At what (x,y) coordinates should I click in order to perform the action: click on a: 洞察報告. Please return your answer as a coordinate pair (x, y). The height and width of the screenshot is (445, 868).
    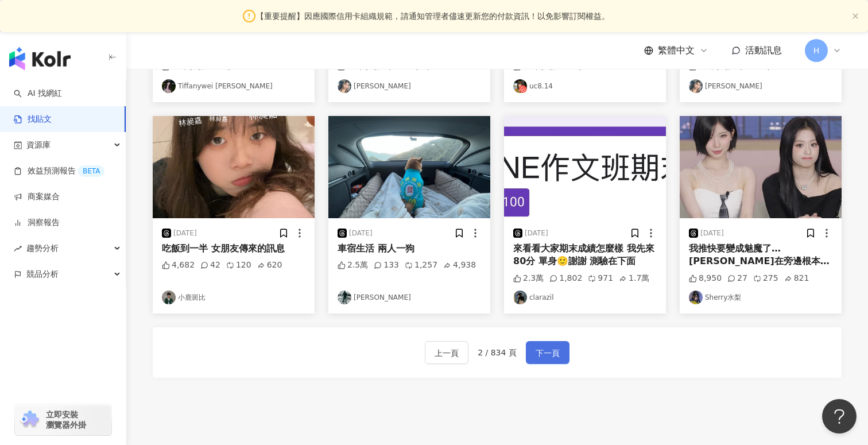
    Looking at the image, I should click on (37, 223).